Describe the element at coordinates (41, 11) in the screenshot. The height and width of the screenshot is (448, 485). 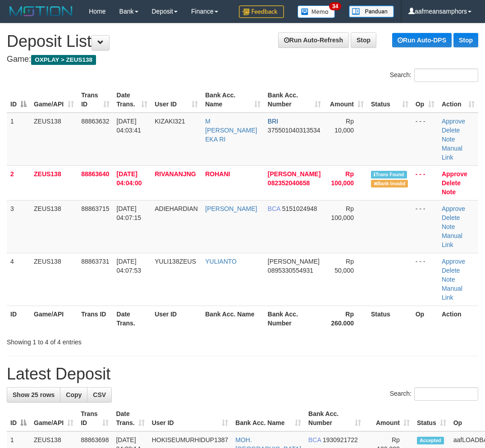
I see `img: MOTION_logo.png` at that location.